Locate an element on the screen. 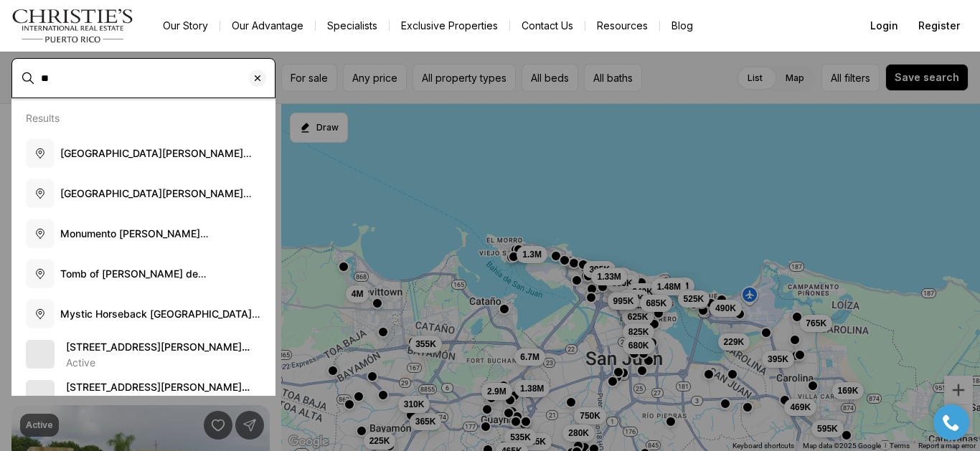 The image size is (980, 451). a: Our Story is located at coordinates (186, 26).